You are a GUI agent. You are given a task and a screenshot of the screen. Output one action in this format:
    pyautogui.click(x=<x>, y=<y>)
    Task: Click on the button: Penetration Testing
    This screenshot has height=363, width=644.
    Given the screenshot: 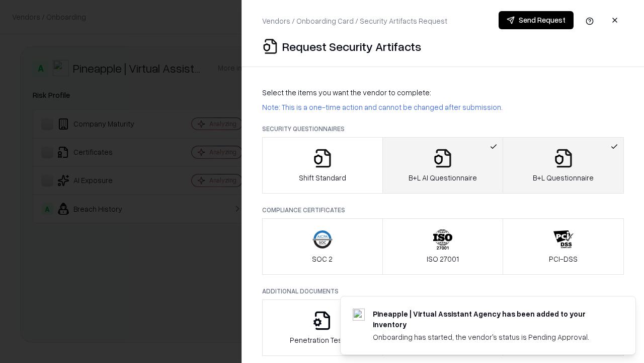 What is the action you would take?
    pyautogui.click(x=323, y=327)
    